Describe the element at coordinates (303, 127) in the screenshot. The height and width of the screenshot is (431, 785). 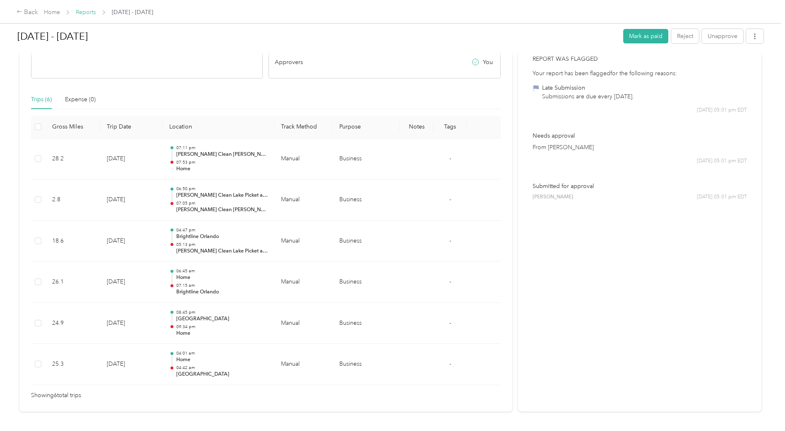
I see `th: Track Method` at that location.